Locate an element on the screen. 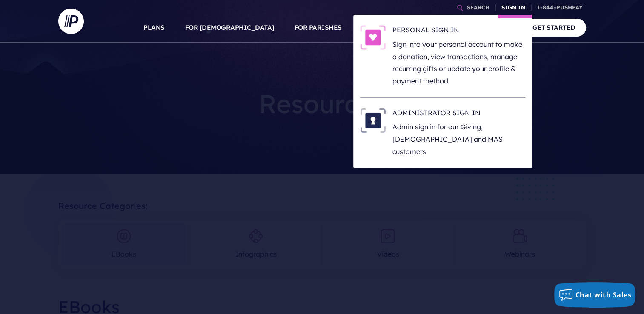 The image size is (644, 314). img: PERSONAL SIGN IN - Illustration is located at coordinates (373, 38).